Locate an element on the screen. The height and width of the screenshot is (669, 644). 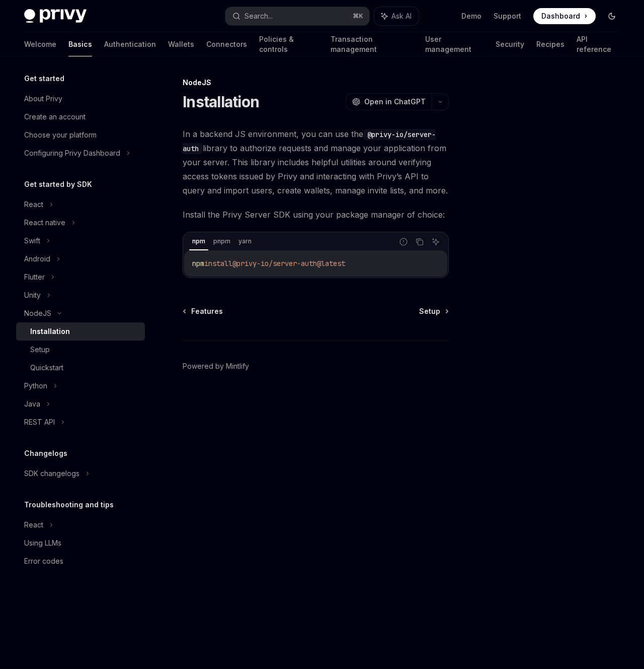
span: Dashboard is located at coordinates (561, 16).